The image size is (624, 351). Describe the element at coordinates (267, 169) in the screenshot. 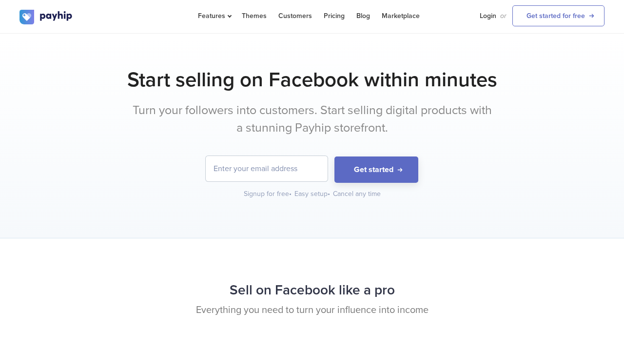

I see `input: Enter your email address` at that location.